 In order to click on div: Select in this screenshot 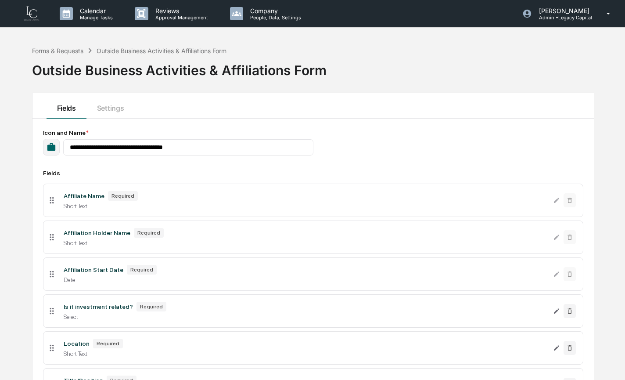, I will do `click(305, 316)`.